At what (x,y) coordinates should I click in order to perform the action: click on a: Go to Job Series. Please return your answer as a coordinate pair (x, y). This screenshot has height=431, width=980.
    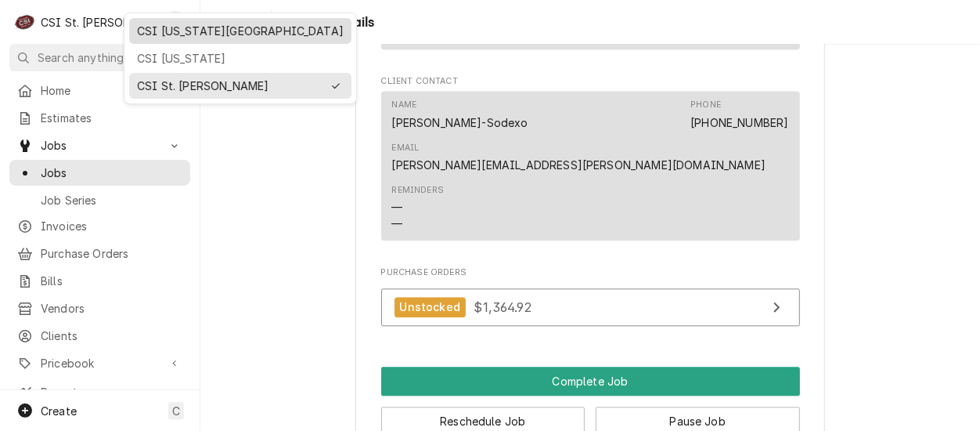
    Looking at the image, I should click on (99, 200).